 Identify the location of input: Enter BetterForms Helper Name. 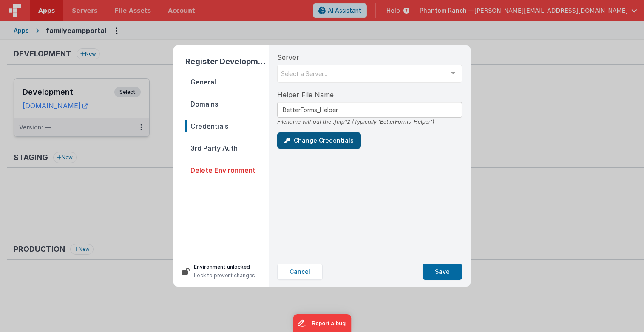
(370, 110).